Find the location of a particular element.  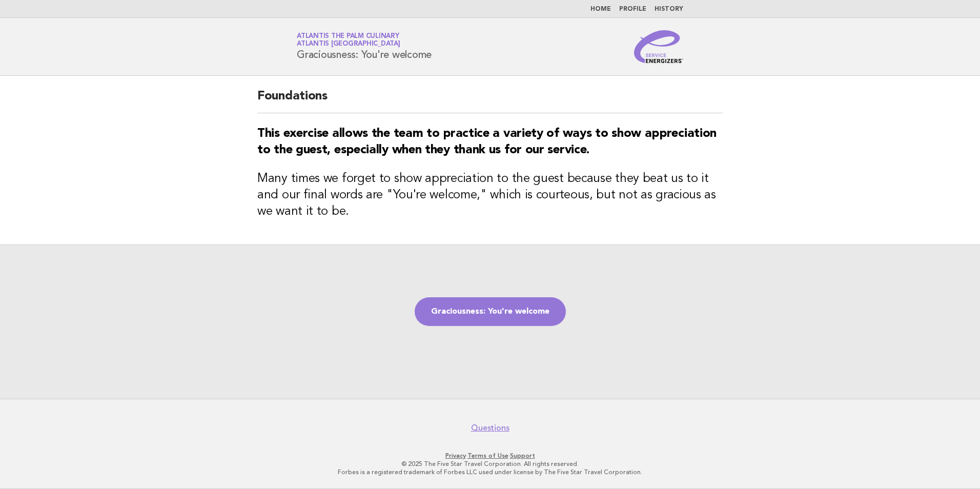

h3: Many times we forget to show appreciation to the guest because they beat us to it and our final w... is located at coordinates (490, 196).